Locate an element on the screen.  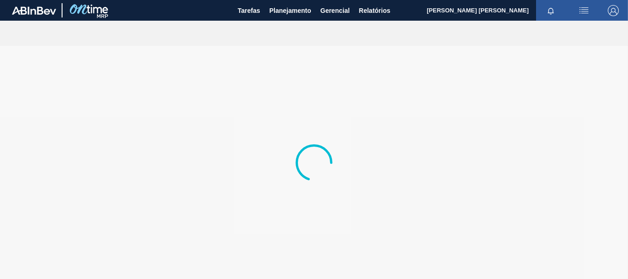
span: Relatórios is located at coordinates (375, 11).